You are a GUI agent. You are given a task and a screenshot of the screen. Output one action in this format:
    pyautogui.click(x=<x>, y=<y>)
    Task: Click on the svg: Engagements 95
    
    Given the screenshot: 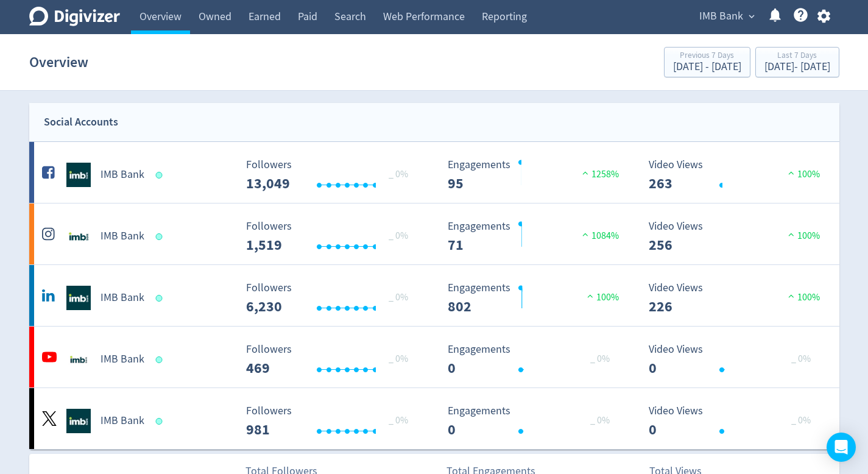 What is the action you would take?
    pyautogui.click(x=533, y=175)
    